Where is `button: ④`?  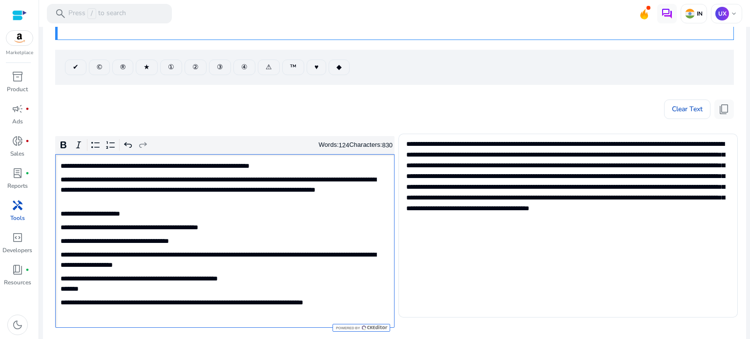
button: ④ is located at coordinates (244, 67).